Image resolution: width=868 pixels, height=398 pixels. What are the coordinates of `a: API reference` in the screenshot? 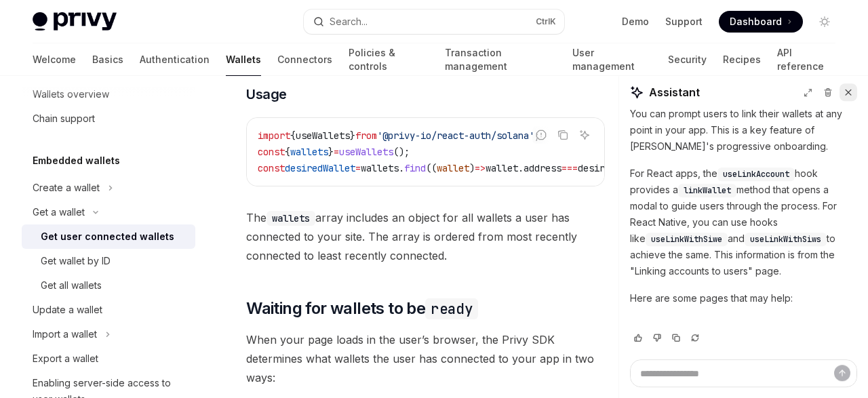 It's located at (806, 60).